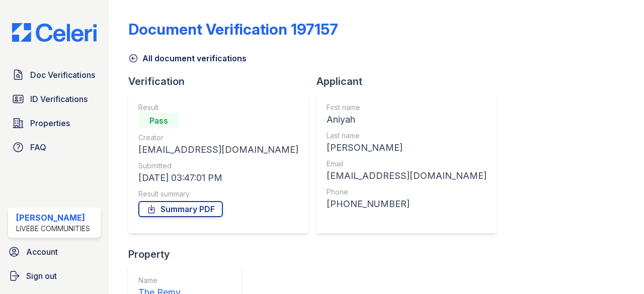 The width and height of the screenshot is (644, 294). What do you see at coordinates (189, 255) in the screenshot?
I see `div: Property` at bounding box center [189, 255].